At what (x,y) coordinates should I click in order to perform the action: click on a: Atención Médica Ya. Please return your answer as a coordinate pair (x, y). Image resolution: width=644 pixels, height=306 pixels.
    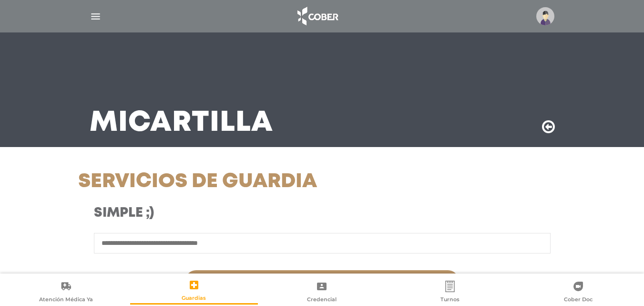
    Looking at the image, I should click on (66, 292).